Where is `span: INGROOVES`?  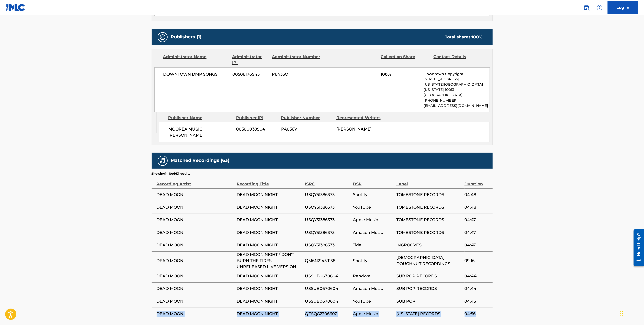
span: INGROOVES is located at coordinates (430, 246).